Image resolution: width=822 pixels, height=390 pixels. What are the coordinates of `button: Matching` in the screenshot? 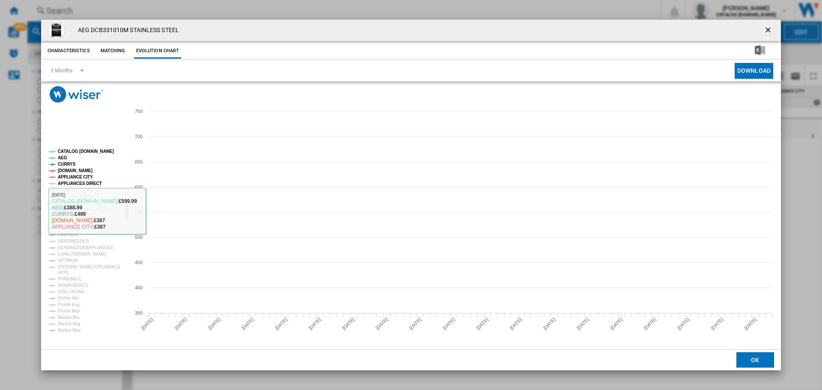 It's located at (113, 51).